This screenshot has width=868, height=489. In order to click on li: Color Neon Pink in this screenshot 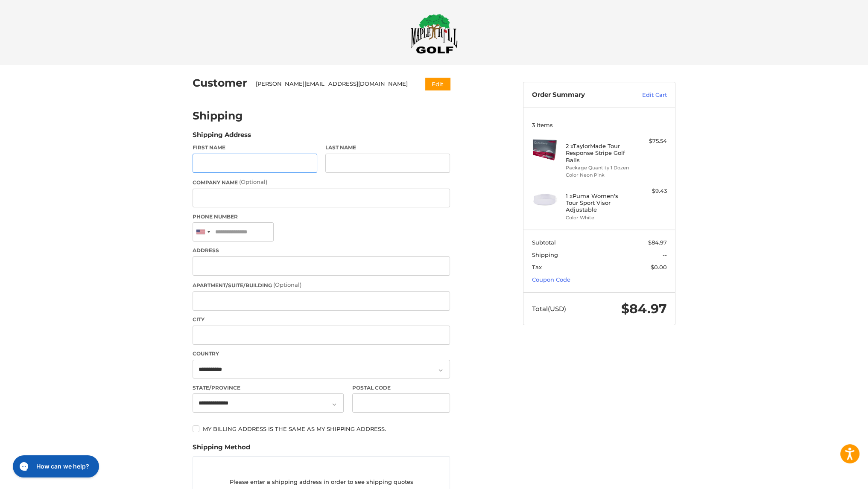, I will do `click(598, 175)`.